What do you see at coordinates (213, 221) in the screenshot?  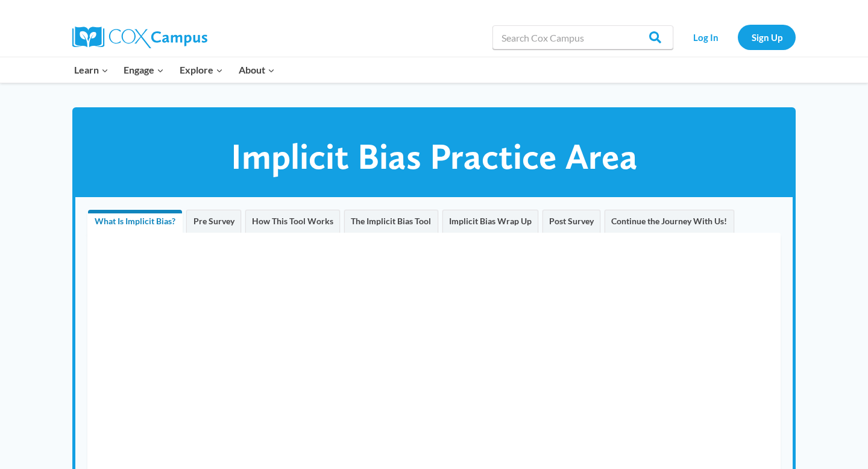 I see `a: Pre Survey` at bounding box center [213, 221].